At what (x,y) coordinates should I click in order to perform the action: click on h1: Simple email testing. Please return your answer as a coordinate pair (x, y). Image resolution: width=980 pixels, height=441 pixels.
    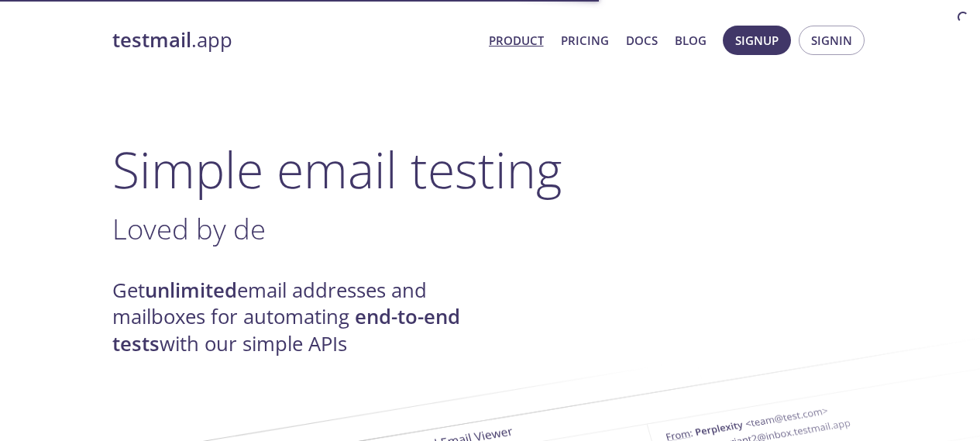
    Looking at the image, I should click on (490, 169).